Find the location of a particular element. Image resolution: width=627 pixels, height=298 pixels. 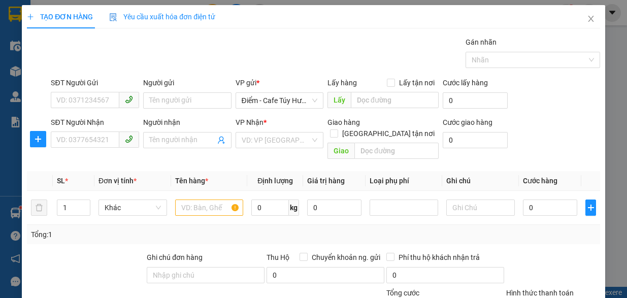

span: user-add is located at coordinates (221, 140).